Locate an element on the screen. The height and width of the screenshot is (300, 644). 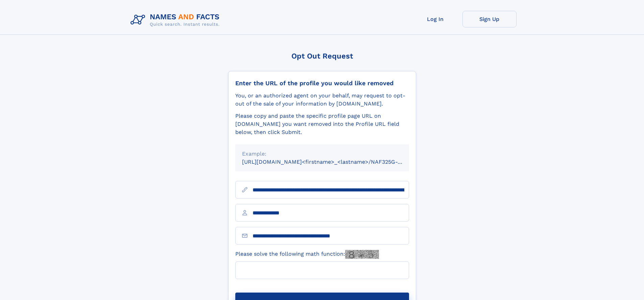
div: Opt Out Request is located at coordinates (322, 56).